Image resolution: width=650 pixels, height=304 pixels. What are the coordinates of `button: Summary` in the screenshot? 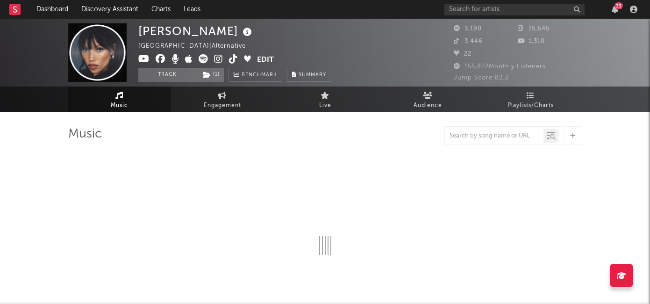 It's located at (309, 75).